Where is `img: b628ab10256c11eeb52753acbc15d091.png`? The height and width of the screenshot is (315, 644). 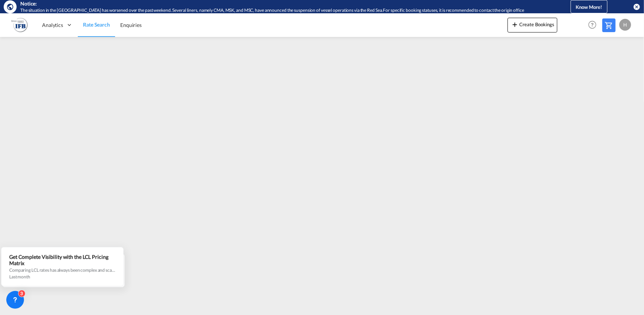
img: b628ab10256c11eeb52753acbc15d091.png is located at coordinates (19, 25).